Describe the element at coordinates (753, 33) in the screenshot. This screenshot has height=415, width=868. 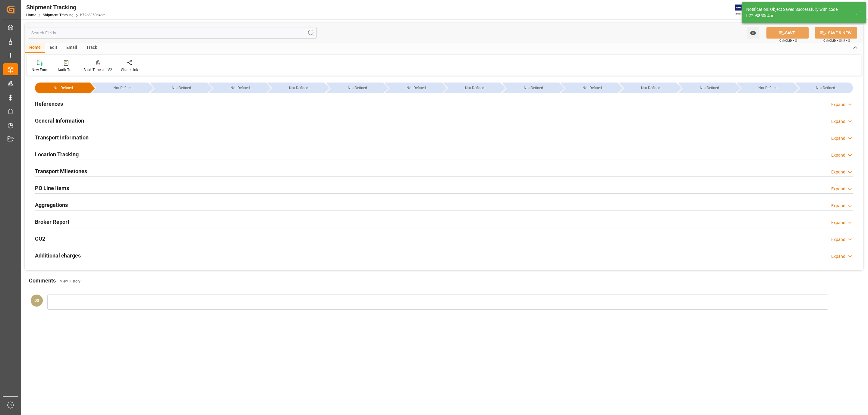
I see `button: open menu` at that location.